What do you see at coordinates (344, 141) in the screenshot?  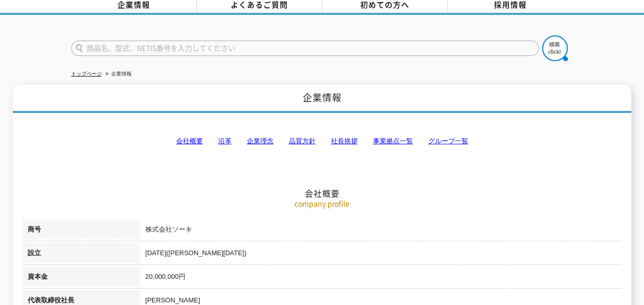 I see `a: 社長挨拶` at bounding box center [344, 141].